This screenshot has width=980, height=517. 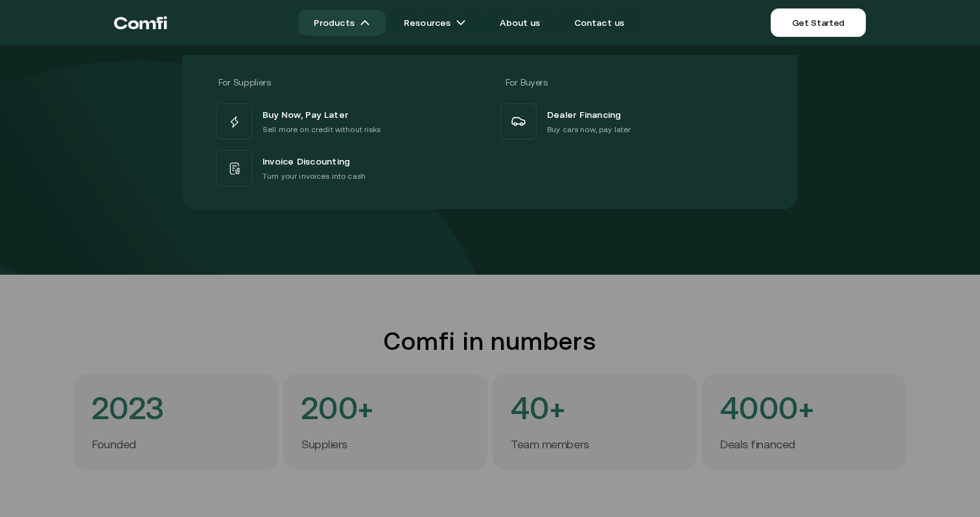 What do you see at coordinates (140, 23) in the screenshot?
I see `a: Return to the top of the Comfi home page` at bounding box center [140, 23].